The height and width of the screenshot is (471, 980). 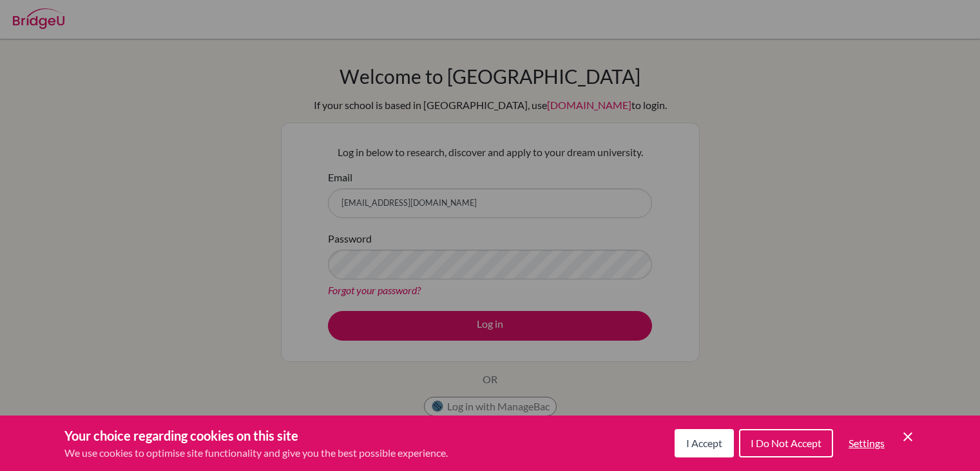 What do you see at coordinates (867, 443) in the screenshot?
I see `button: Settings` at bounding box center [867, 443].